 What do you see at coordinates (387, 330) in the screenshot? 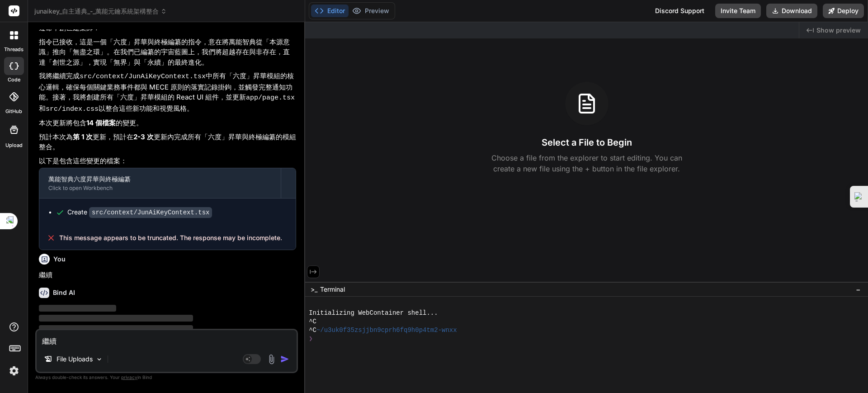
I see `span: ~/u3uk0f35zsjjbn9cprh6fq9h0p4tm2-wnxx` at bounding box center [387, 330].